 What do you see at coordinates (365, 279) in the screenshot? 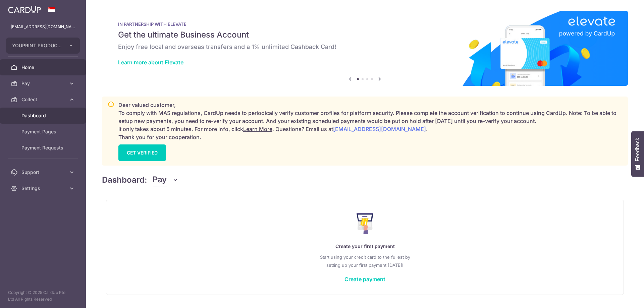
I see `a: Create payment` at bounding box center [365, 279].